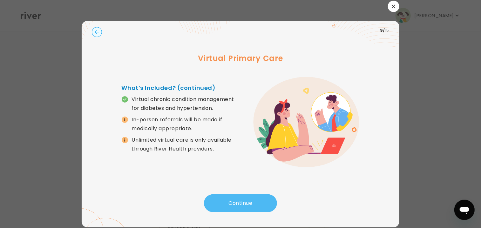  Describe the element at coordinates (186, 124) in the screenshot. I see `p: In-person referrals will be made if medically appropriate.` at that location.